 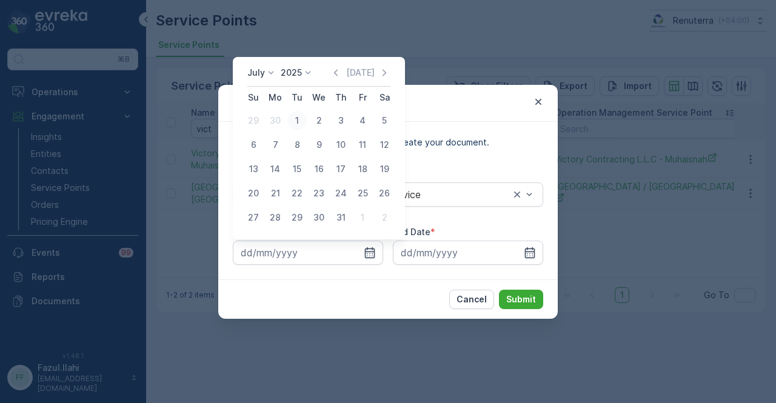 I want to click on div: 27, so click(x=253, y=218).